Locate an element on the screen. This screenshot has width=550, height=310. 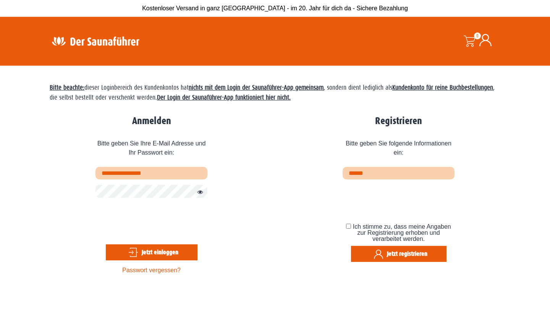
span: Bitte geben Sie folgende Informationen ein: is located at coordinates (398, 150).